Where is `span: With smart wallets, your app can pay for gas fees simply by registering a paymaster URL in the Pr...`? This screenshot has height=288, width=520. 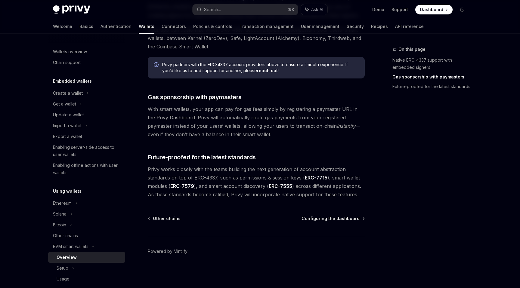 span: With smart wallets, your app can pay for gas fees simply by registering a paymaster URL in the Pr... is located at coordinates (256, 122).